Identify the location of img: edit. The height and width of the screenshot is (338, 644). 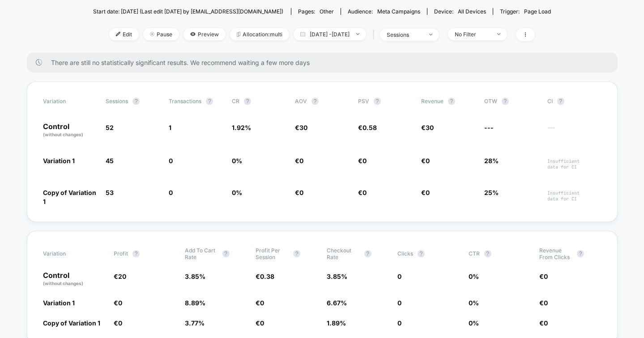
(118, 34).